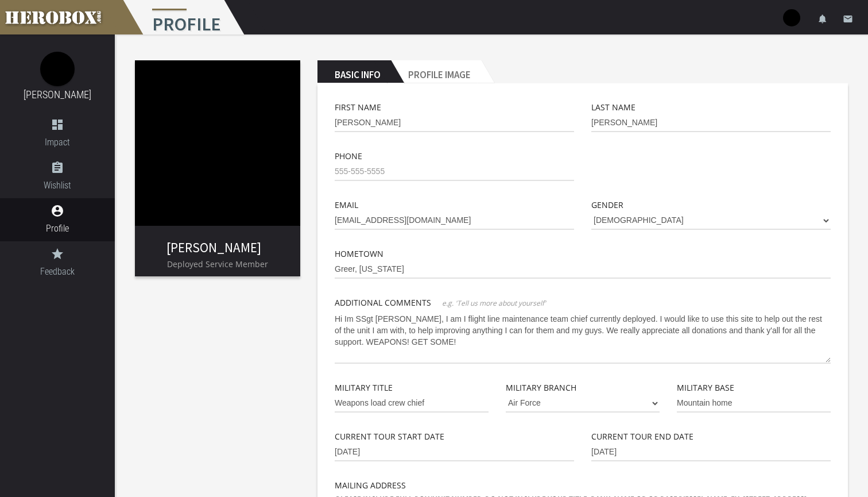  I want to click on label: Current Tour Start Date, so click(389, 436).